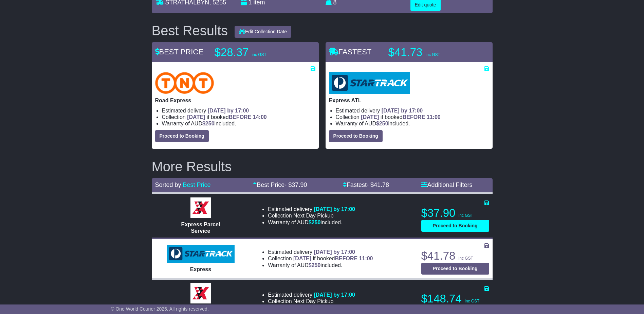 The width and height of the screenshot is (644, 314). What do you see at coordinates (299, 185) in the screenshot?
I see `span: 37.90` at bounding box center [299, 185].